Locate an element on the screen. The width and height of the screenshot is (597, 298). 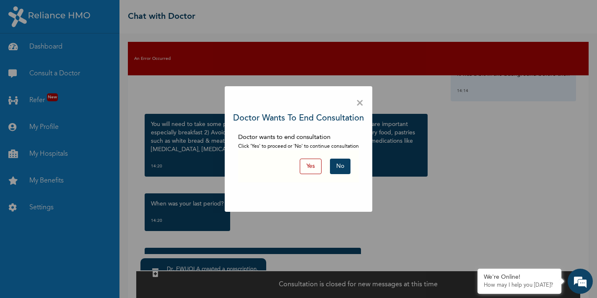
textarea: Type your message and hit 'Enter' is located at coordinates (82, 239).